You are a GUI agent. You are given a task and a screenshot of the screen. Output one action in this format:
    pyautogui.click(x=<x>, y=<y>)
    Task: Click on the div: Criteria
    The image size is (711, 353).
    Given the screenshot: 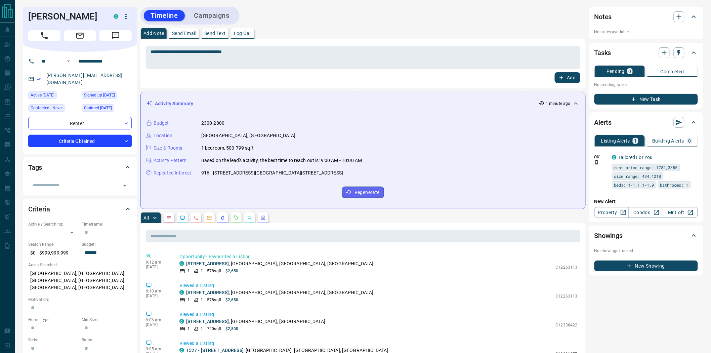 What is the action you would take?
    pyautogui.click(x=80, y=209)
    